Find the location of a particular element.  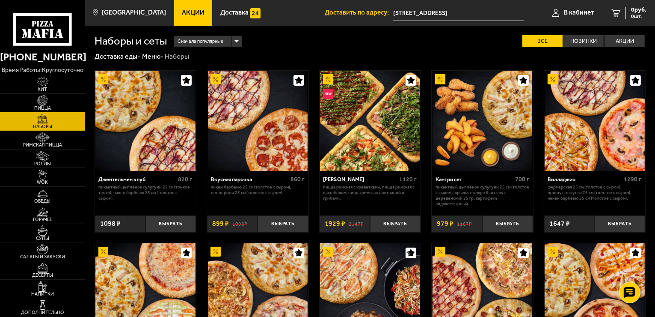

span: 860 г is located at coordinates (298, 179).